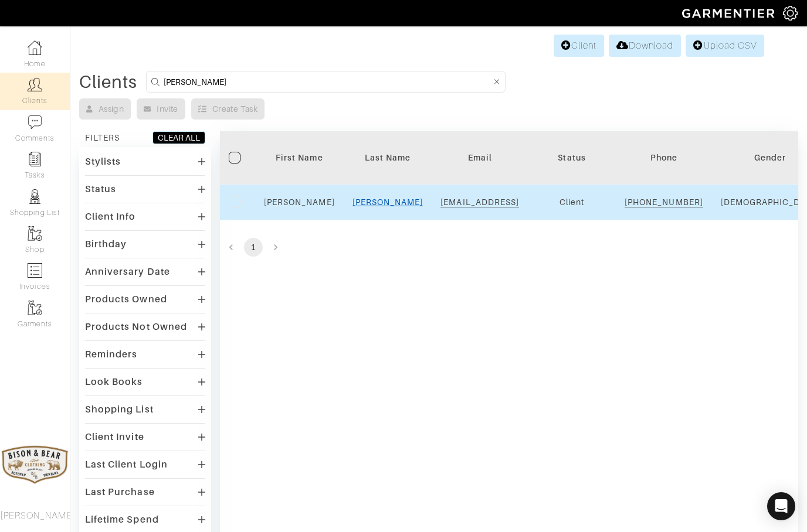  I want to click on img: gear-icon-white-bd11855cb880d31180b6d7d6211b90ccbf57a29d726f0c71d8c61bd08dd39cc2.png, so click(790, 13).